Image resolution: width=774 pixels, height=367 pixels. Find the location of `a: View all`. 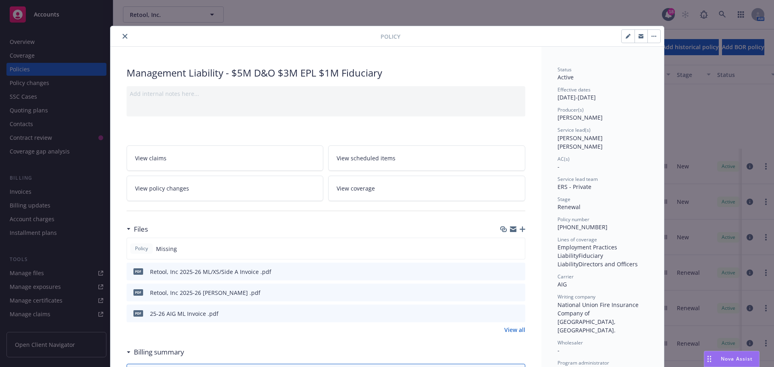

a: View all is located at coordinates (515, 330).